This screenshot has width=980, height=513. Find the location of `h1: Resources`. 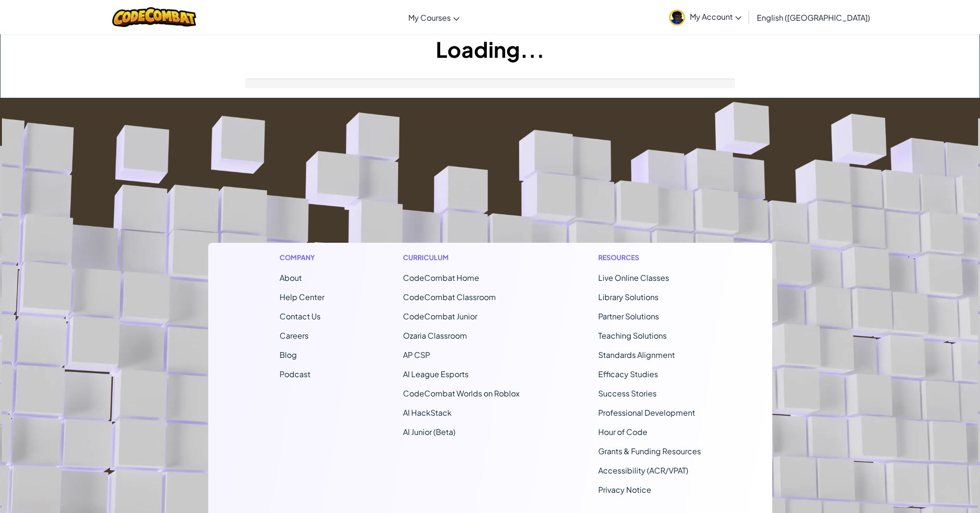

h1: Resources is located at coordinates (649, 258).